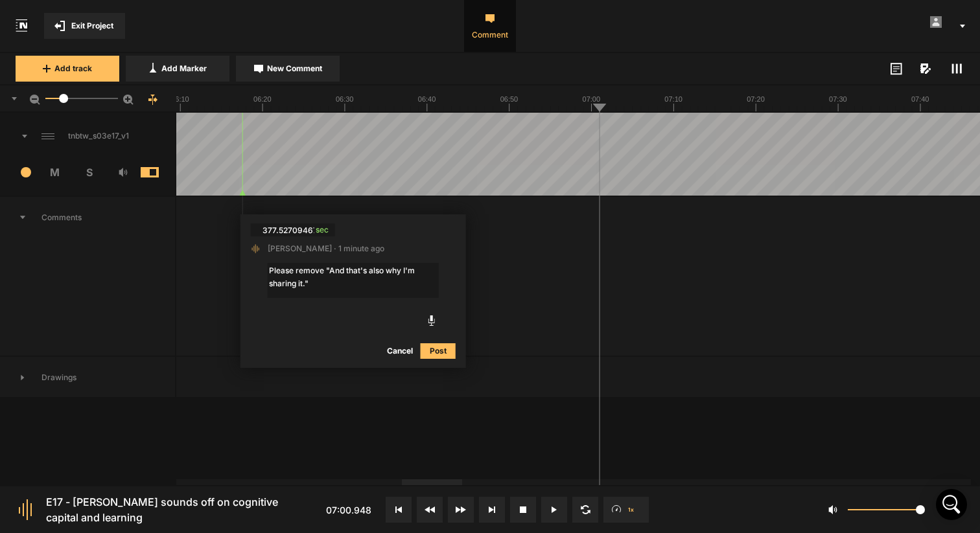 The height and width of the screenshot is (533, 980). What do you see at coordinates (184, 69) in the screenshot?
I see `span: Add Marker` at bounding box center [184, 69].